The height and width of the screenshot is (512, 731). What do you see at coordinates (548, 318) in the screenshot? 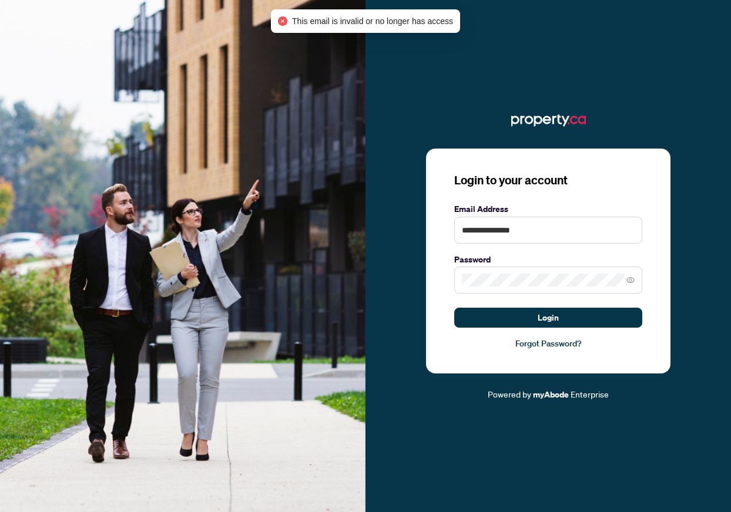
I see `span: Login` at bounding box center [548, 318].